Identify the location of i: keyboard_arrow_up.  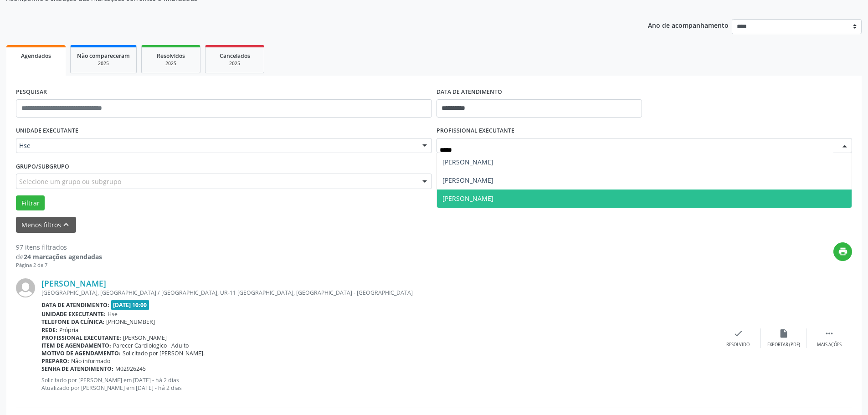
(66, 224).